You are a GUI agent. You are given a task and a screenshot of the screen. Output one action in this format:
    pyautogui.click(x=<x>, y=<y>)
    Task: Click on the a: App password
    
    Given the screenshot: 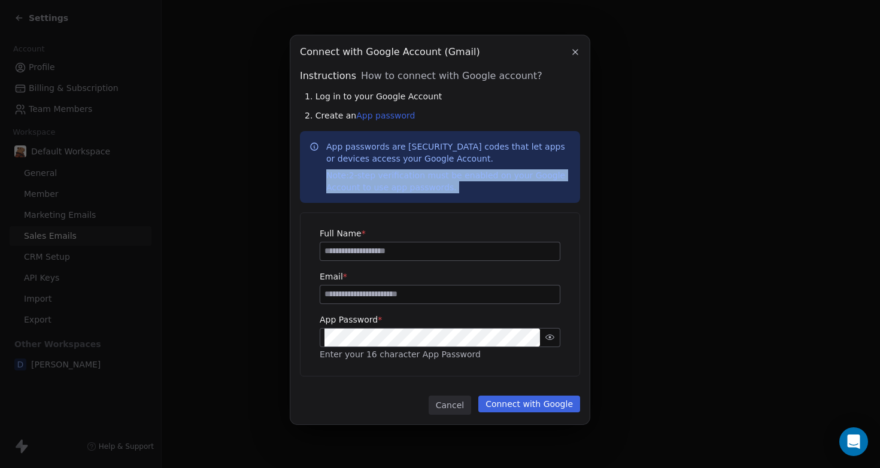 What is the action you would take?
    pyautogui.click(x=385, y=115)
    